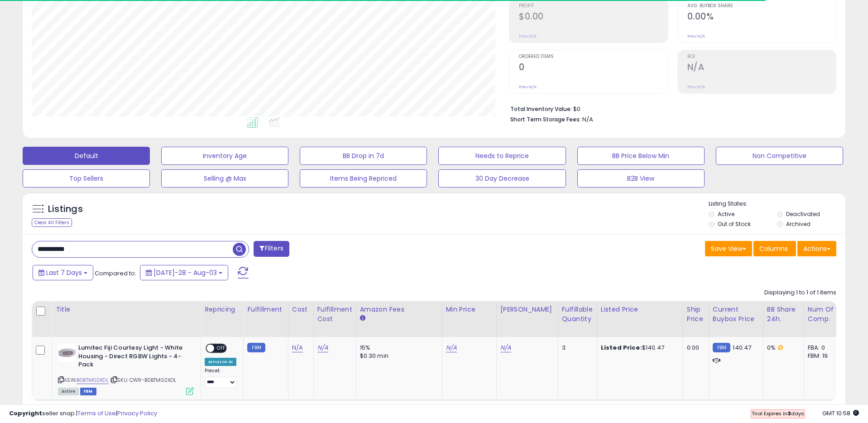 The width and height of the screenshot is (868, 423). What do you see at coordinates (88, 392) in the screenshot?
I see `span: FBM` at bounding box center [88, 392].